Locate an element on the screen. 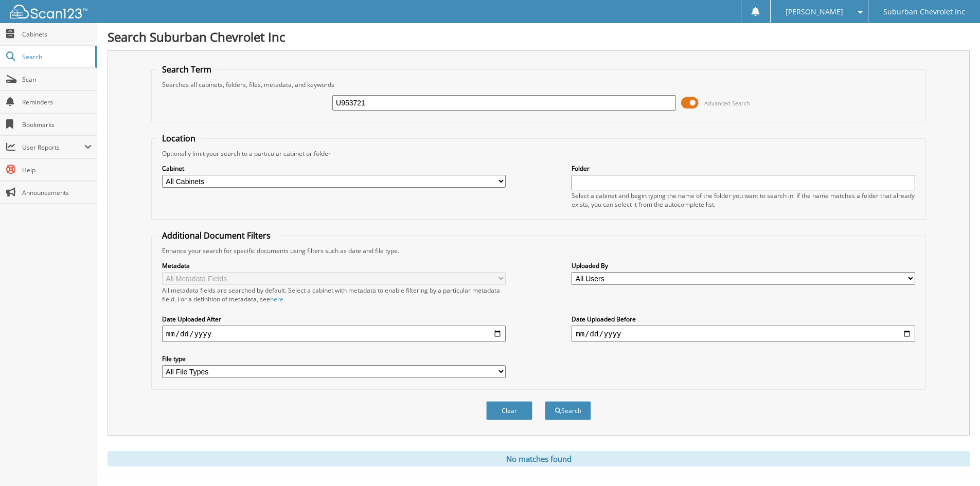  input: start is located at coordinates (334, 334).